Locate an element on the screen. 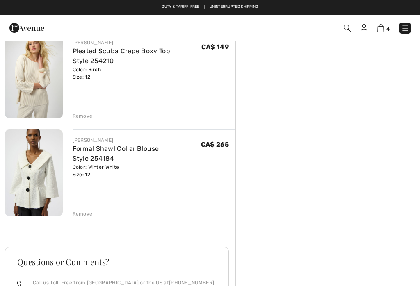 The height and width of the screenshot is (286, 420). span: CA$ 265 is located at coordinates (215, 144).